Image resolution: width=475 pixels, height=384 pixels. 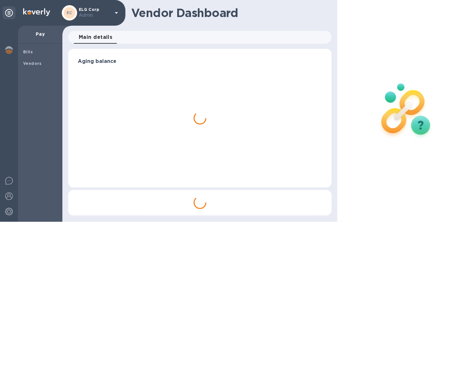 I want to click on b: EC, so click(x=69, y=13).